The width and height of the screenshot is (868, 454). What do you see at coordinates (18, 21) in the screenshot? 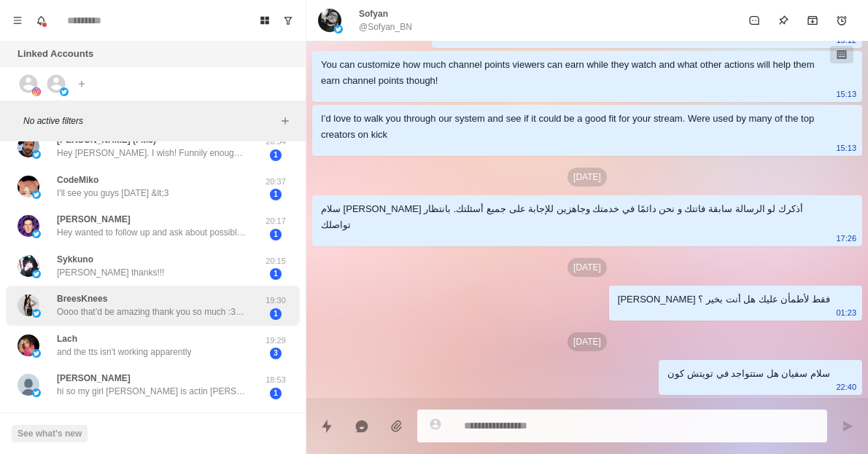
I see `button: Menu` at bounding box center [18, 21].